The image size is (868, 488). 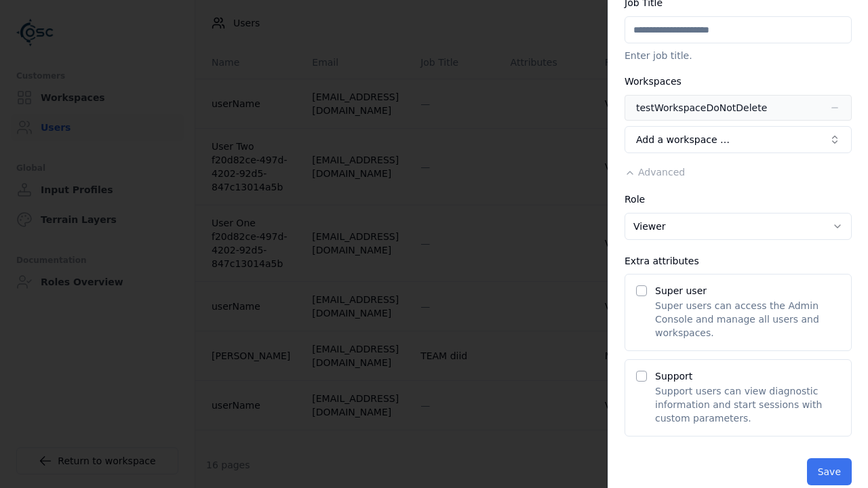 What do you see at coordinates (635, 199) in the screenshot?
I see `label: Role` at bounding box center [635, 199].